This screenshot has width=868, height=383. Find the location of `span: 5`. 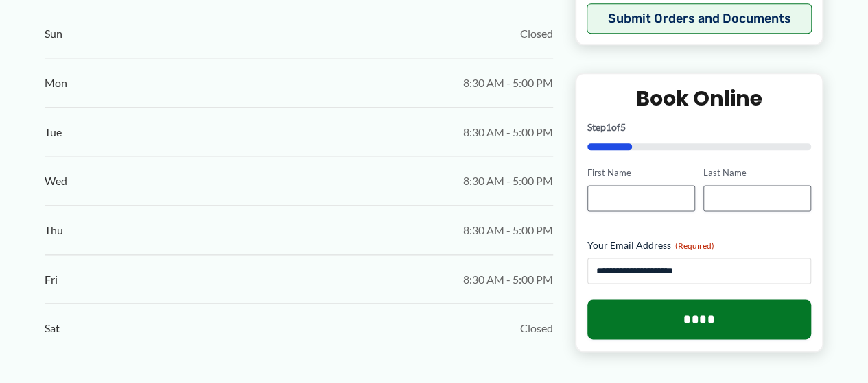

span: 5 is located at coordinates (623, 127).